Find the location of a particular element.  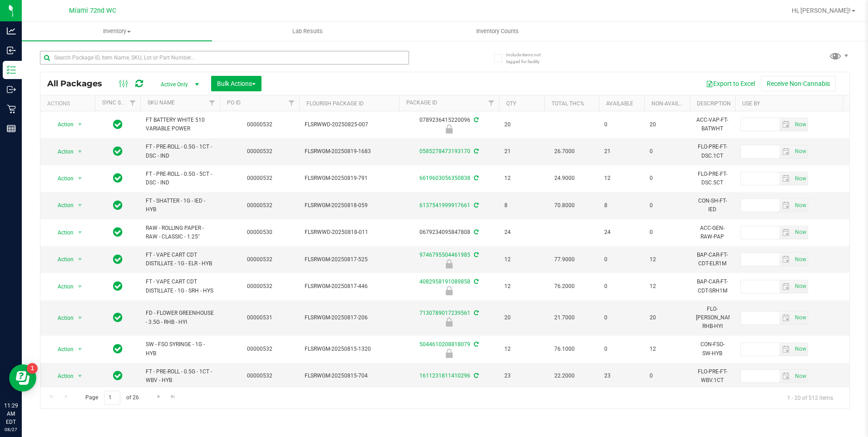

a: Use By is located at coordinates (751, 103).